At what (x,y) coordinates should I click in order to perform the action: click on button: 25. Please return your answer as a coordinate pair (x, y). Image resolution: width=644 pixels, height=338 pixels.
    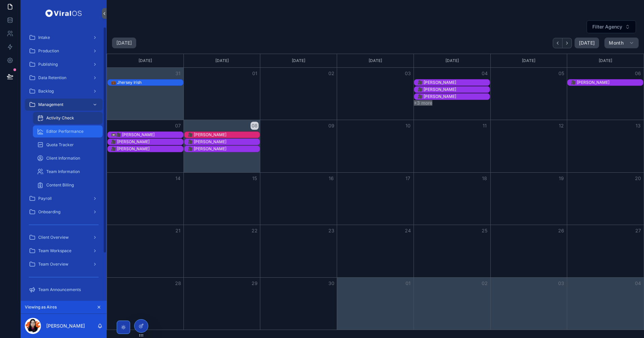
    Looking at the image, I should click on (485, 231).